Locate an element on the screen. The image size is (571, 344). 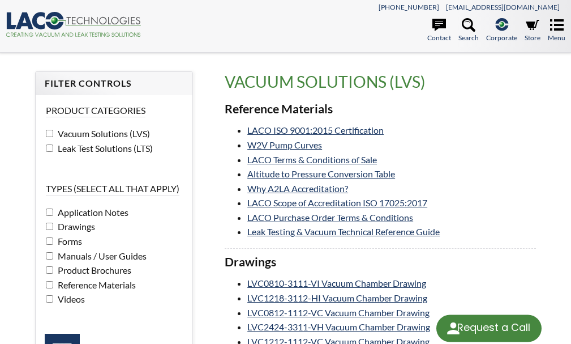
input: Vacuum Solutions (LVS) is located at coordinates (49, 133).